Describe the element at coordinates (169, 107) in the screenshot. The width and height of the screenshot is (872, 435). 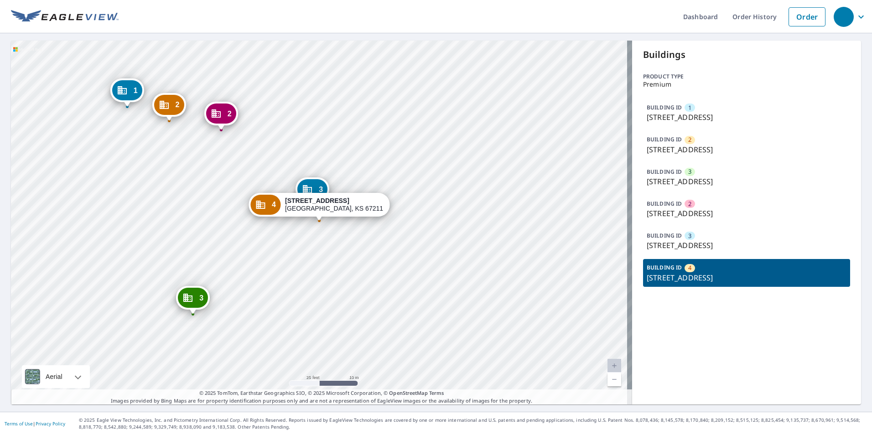
I see `div: Dropped pin, building 2, Commercial property, 2222 S Market St Wichita, KS 67211` at that location.